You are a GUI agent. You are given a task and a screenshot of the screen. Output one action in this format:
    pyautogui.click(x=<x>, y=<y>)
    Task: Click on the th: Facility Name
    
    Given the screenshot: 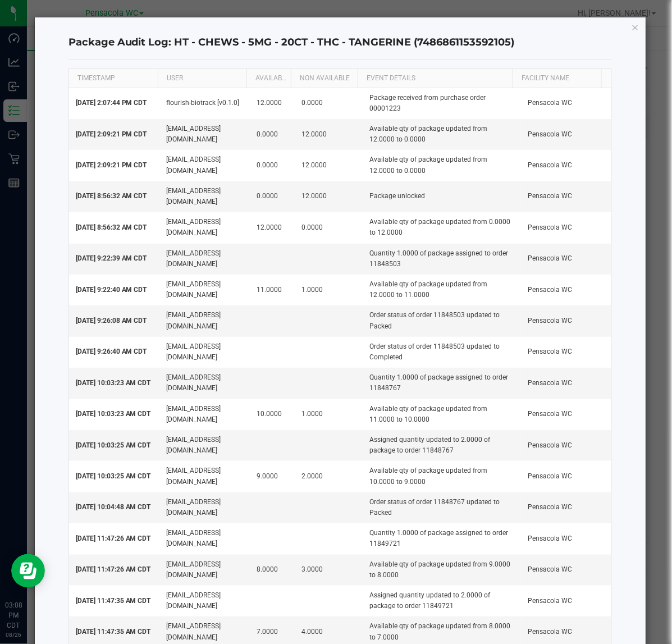 What is the action you would take?
    pyautogui.click(x=557, y=79)
    